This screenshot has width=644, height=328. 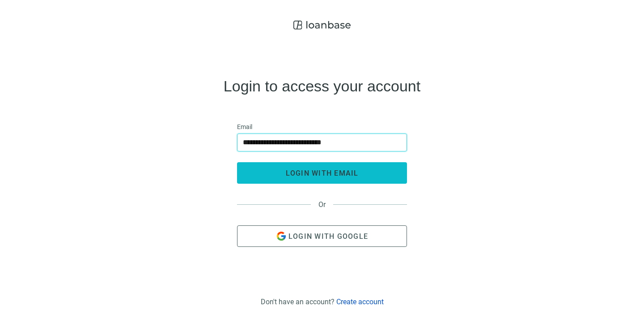 What do you see at coordinates (244, 127) in the screenshot?
I see `span: Email` at bounding box center [244, 127].